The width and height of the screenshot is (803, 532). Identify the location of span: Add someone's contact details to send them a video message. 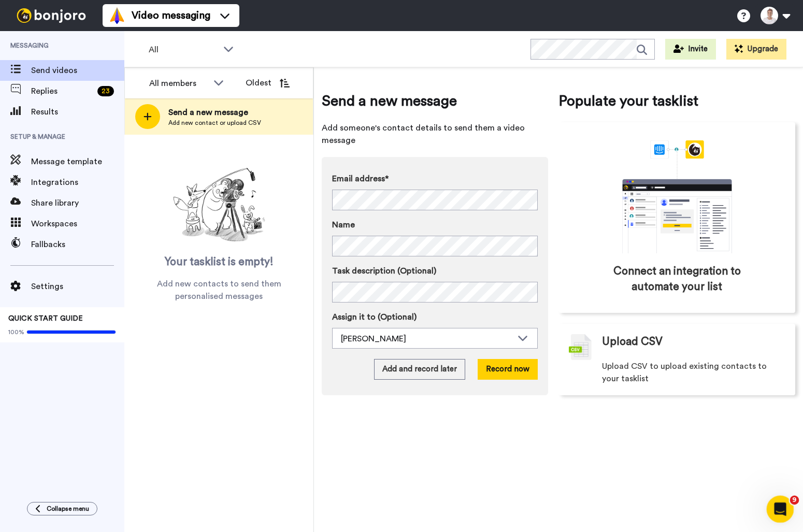
(435, 134).